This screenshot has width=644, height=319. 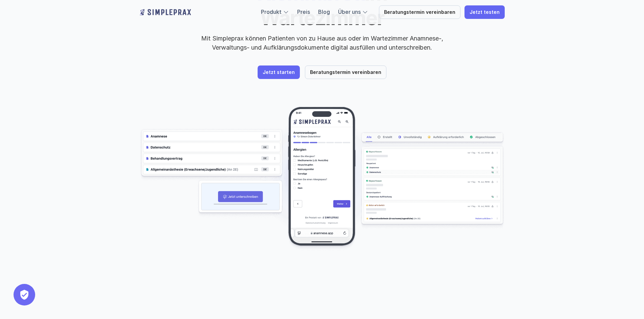 What do you see at coordinates (279, 72) in the screenshot?
I see `a: Jetzt starten` at bounding box center [279, 72].